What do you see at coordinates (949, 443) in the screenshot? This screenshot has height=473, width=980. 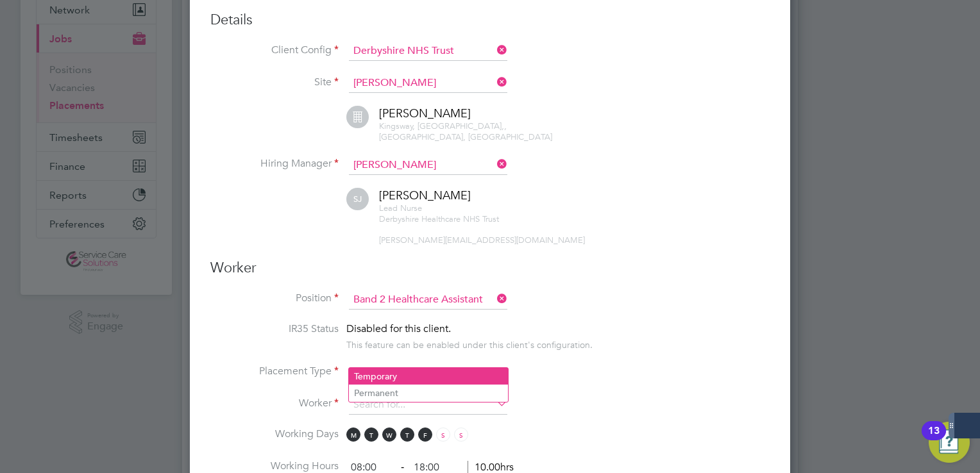 I see `button: Open Resource Center, 13 new notifications` at bounding box center [949, 443].